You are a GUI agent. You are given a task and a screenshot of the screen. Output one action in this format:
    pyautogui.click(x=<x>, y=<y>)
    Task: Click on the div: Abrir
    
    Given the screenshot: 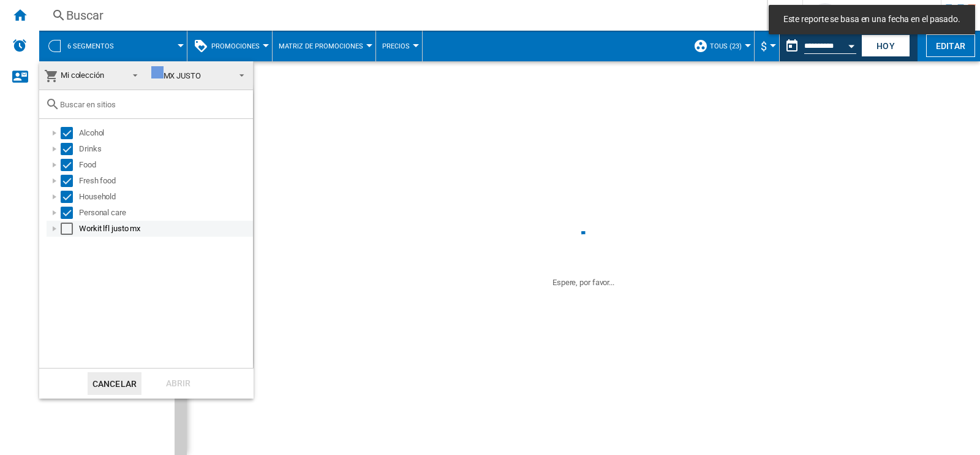 What is the action you would take?
    pyautogui.click(x=178, y=383)
    